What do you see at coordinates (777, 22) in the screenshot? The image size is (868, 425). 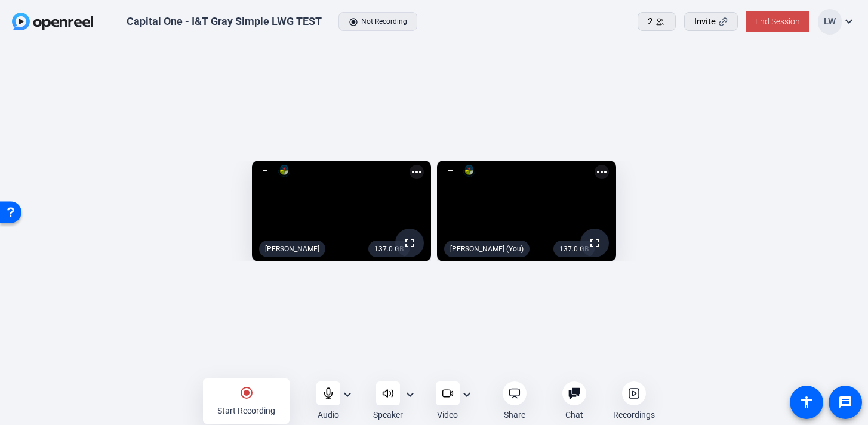 I see `span: End Session` at bounding box center [777, 22].